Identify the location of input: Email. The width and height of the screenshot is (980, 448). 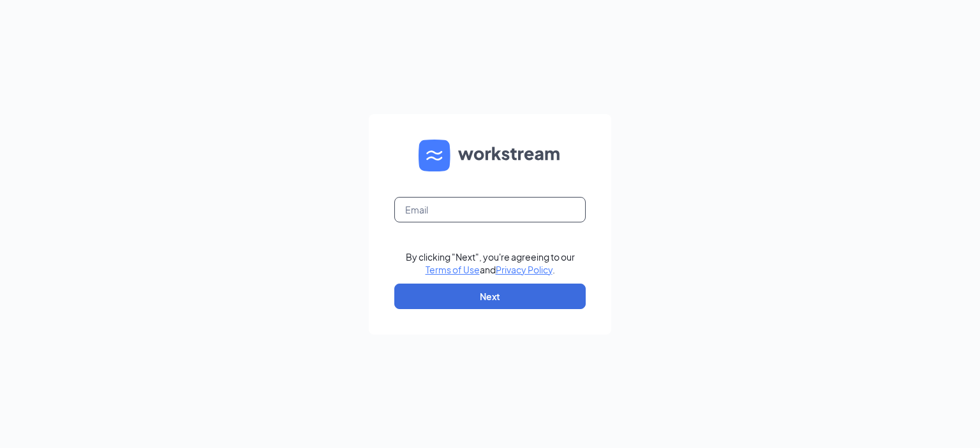
(490, 210).